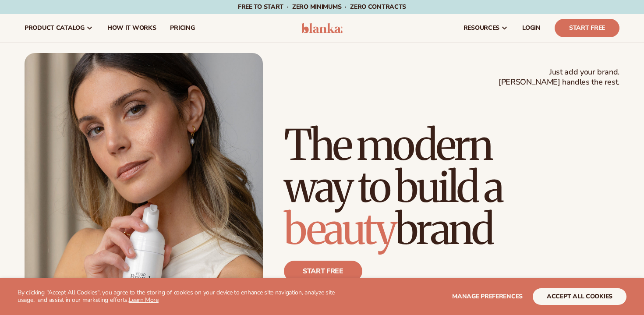  I want to click on a: Start Free, so click(587, 28).